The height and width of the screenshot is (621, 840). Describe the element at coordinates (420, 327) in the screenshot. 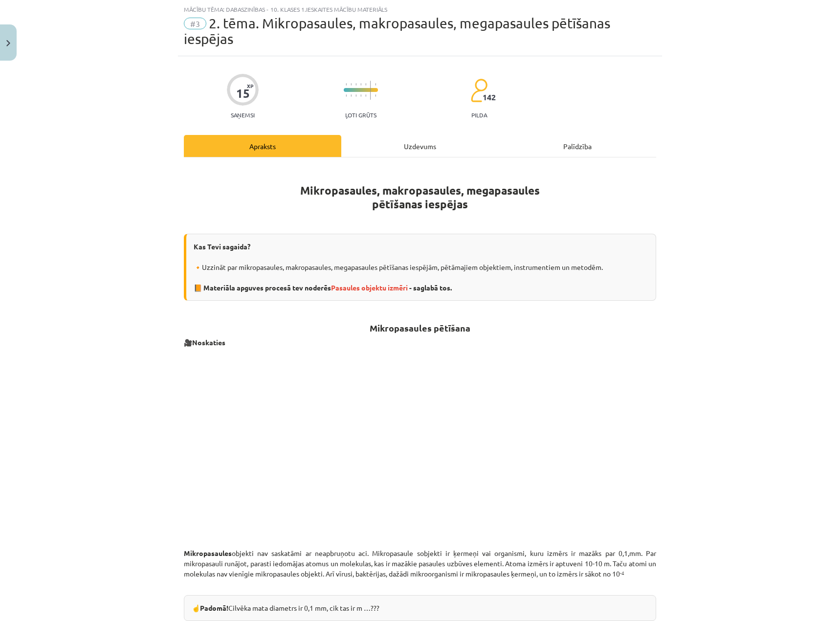

I see `strong: Mikropasaules pētīšana` at that location.